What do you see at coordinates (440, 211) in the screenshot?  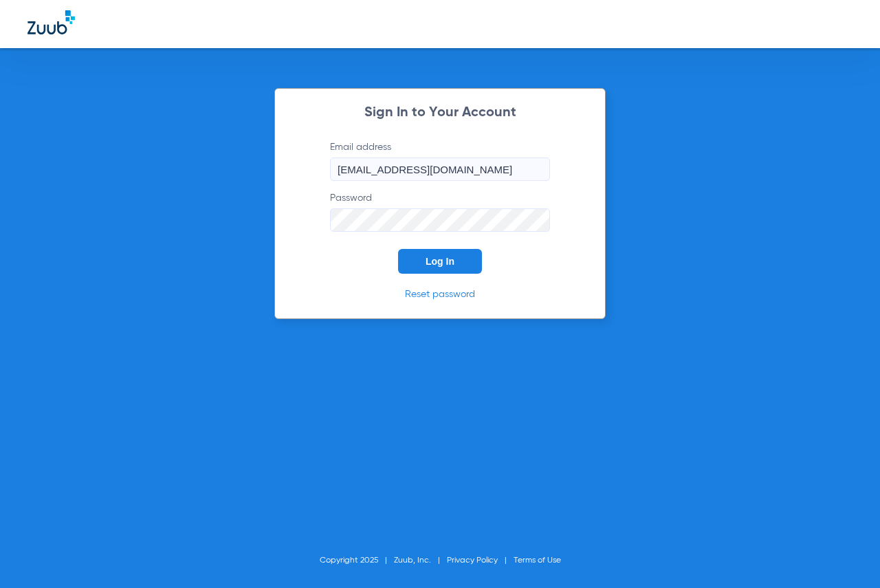 I see `label: Password` at bounding box center [440, 211].